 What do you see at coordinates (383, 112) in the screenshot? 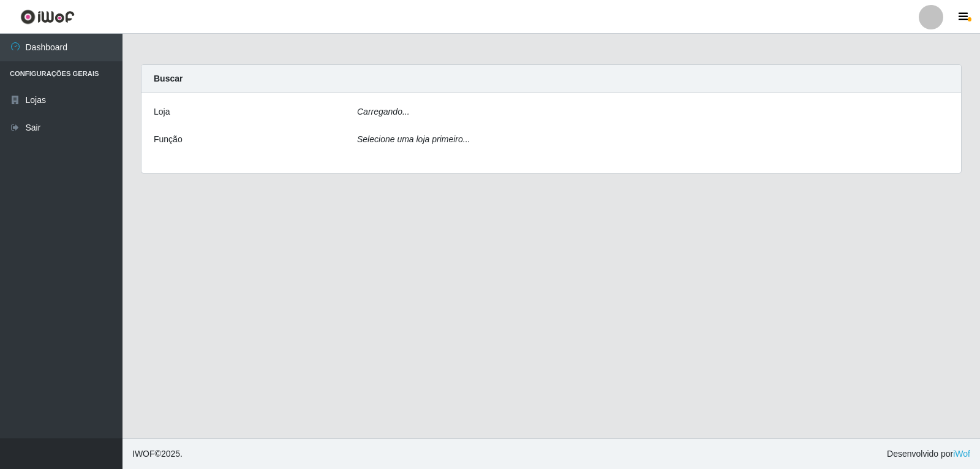
I see `i: Carregando...` at bounding box center [383, 112].